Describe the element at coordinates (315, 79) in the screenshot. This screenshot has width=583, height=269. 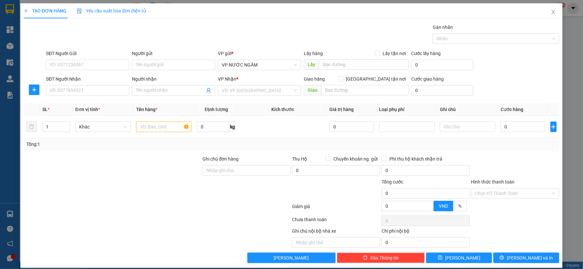
I see `span: Giao hàng` at that location.